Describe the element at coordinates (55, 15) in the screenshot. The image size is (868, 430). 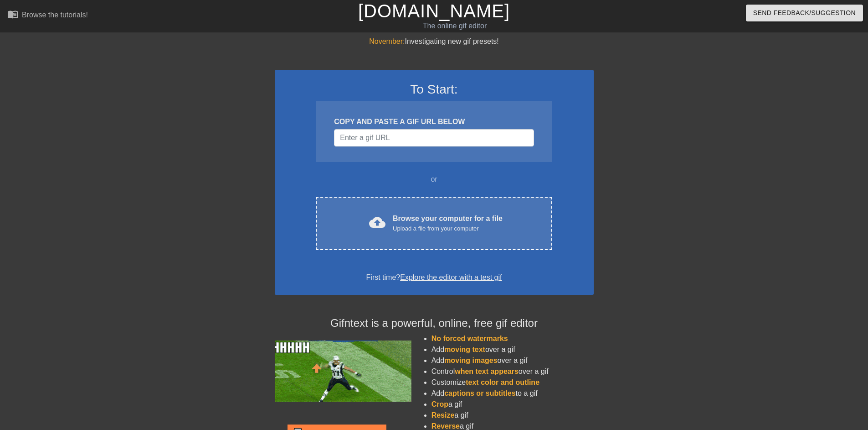
I see `div: Browse the tutorials!` at that location.